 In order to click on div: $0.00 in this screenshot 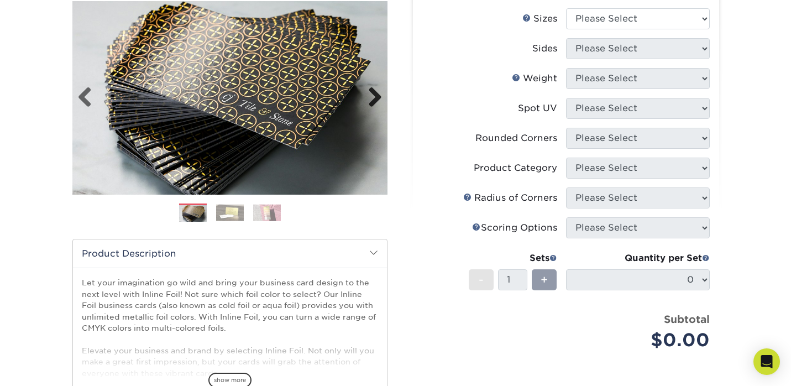, I will do `click(642, 340)`.